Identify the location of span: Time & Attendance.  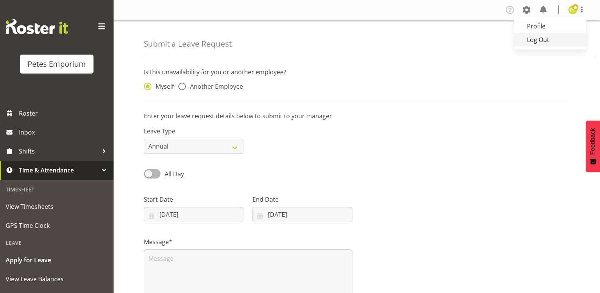
(59, 170).